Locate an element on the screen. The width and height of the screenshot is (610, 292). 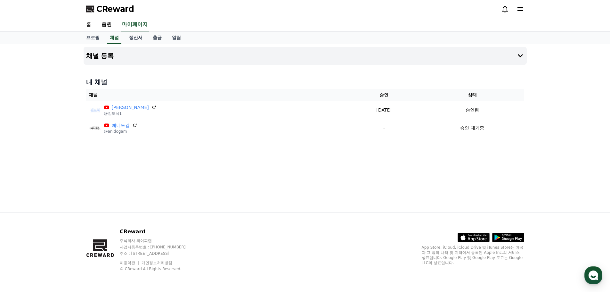
img: 애니도감 is located at coordinates (95, 128).